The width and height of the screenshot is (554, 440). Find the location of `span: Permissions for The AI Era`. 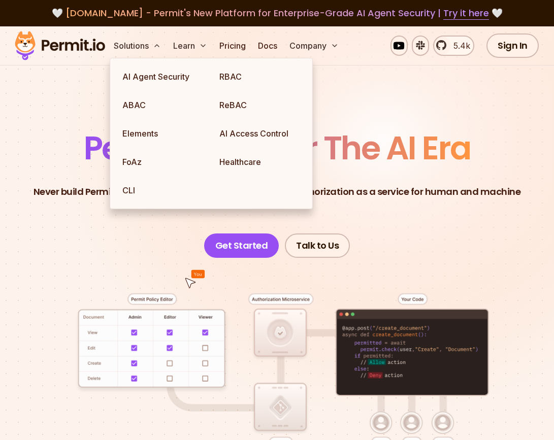

span: Permissions for The AI Era is located at coordinates (277, 148).